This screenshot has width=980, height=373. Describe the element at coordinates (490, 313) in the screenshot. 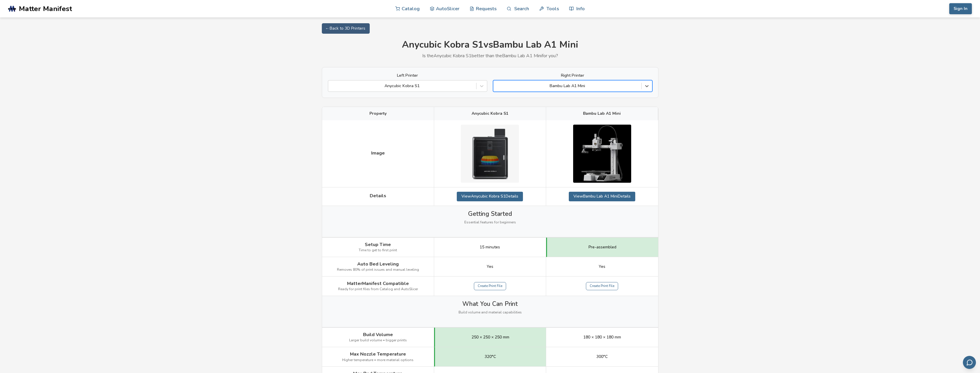

I see `span: Build volume and material capabilities` at that location.